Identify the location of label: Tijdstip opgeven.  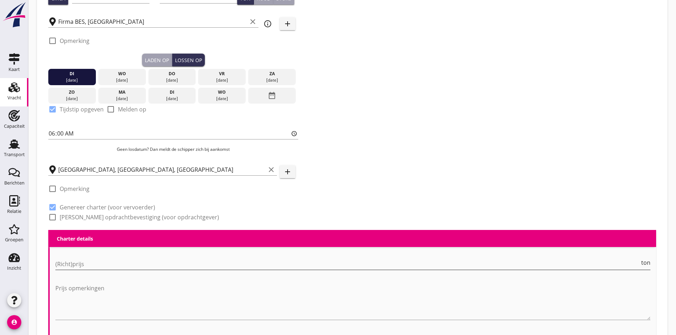
(82, 109).